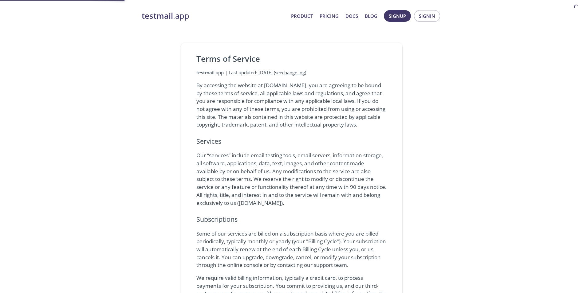  Describe the element at coordinates (371, 16) in the screenshot. I see `a: Blog` at that location.